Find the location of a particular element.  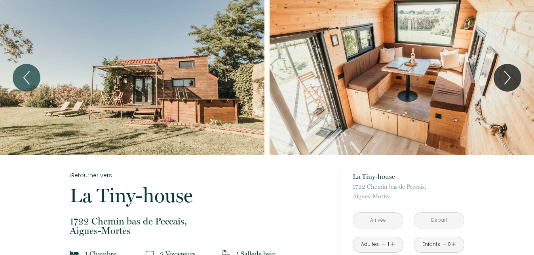

div: Adultes is located at coordinates (370, 244).